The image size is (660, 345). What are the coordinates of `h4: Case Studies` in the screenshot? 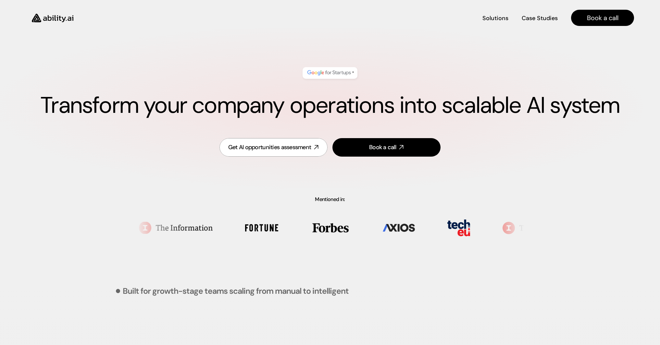 It's located at (539, 18).